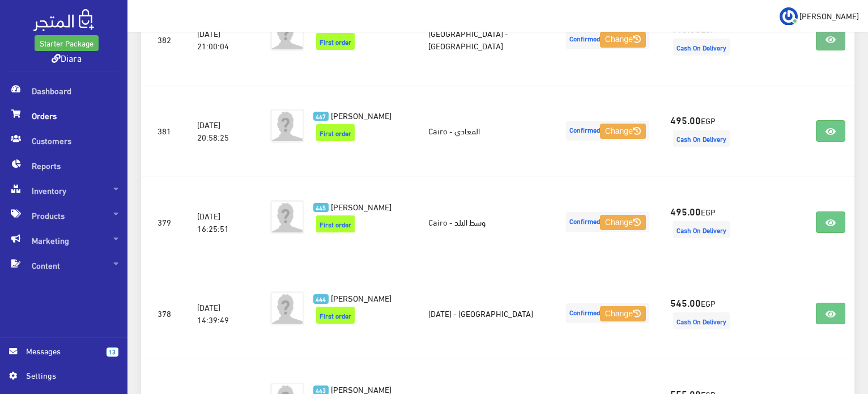 The height and width of the screenshot is (394, 868). I want to click on span: Settings, so click(68, 375).